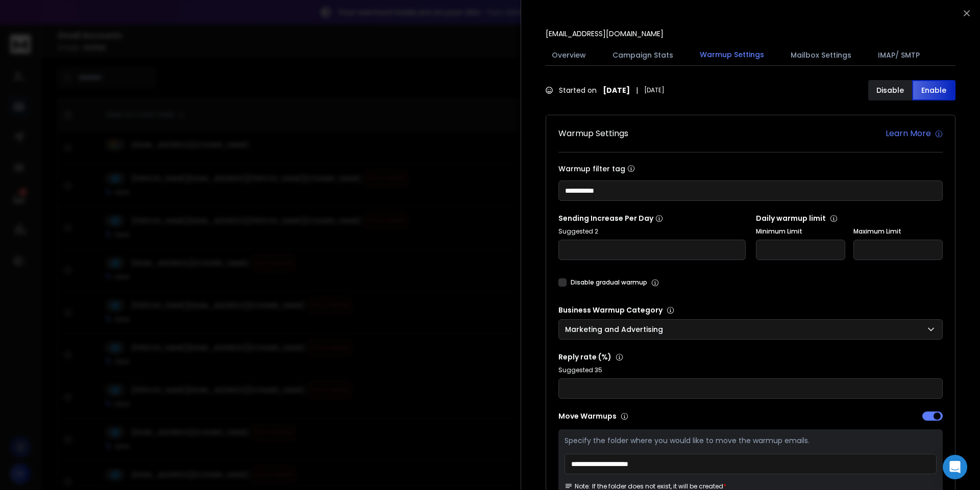 The image size is (980, 490). What do you see at coordinates (750, 440) in the screenshot?
I see `p: Specify the folder where you would like to move the warmup emails.` at bounding box center [750, 440].